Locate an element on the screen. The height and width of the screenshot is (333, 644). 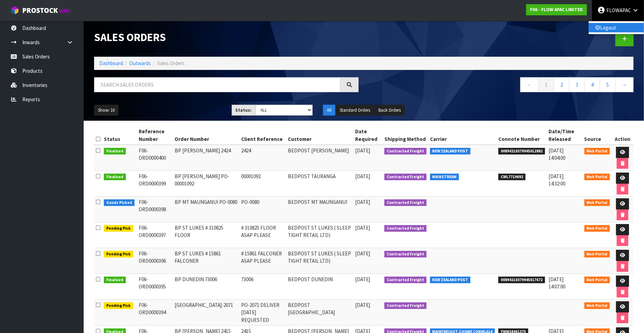
span: CWL7719692 is located at coordinates (512, 177).